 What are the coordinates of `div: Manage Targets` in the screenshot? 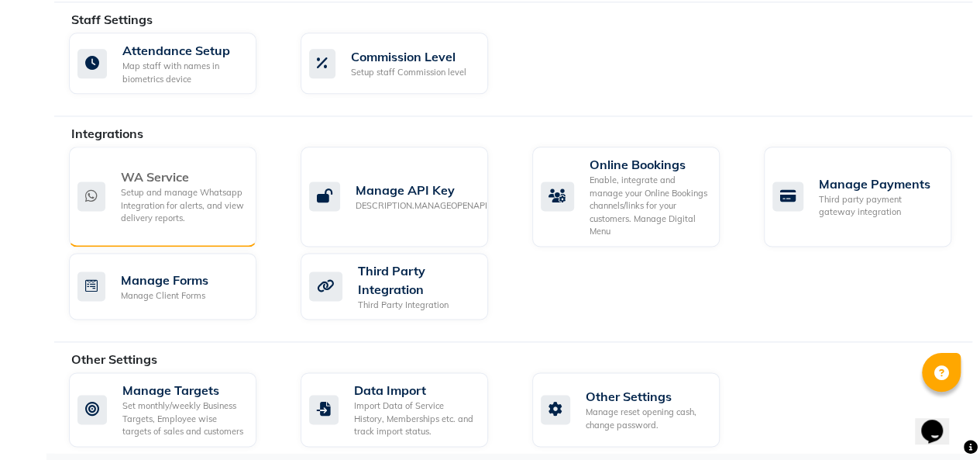 It's located at (183, 390).